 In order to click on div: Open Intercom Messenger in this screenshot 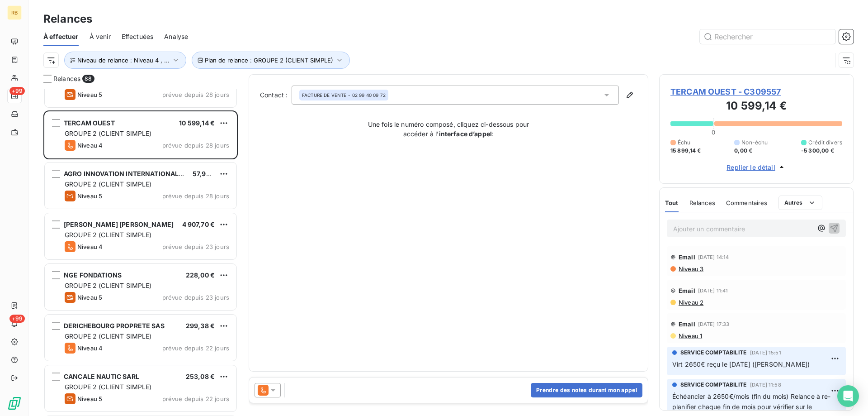, I will do `click(849, 396)`.